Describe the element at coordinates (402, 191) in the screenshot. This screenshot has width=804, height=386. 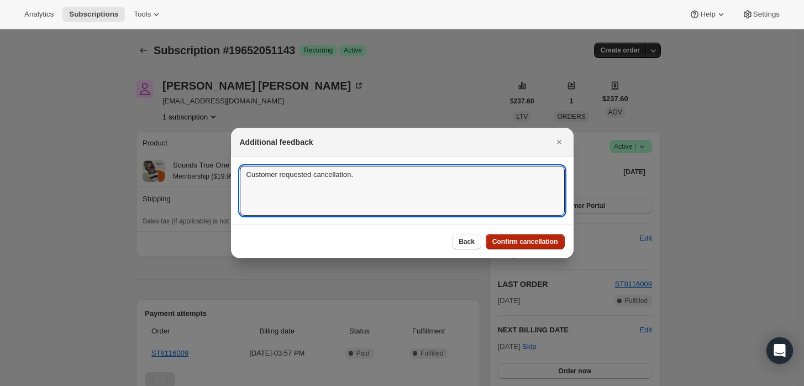
I see `textarea: Customer requested cancellation.` at that location.